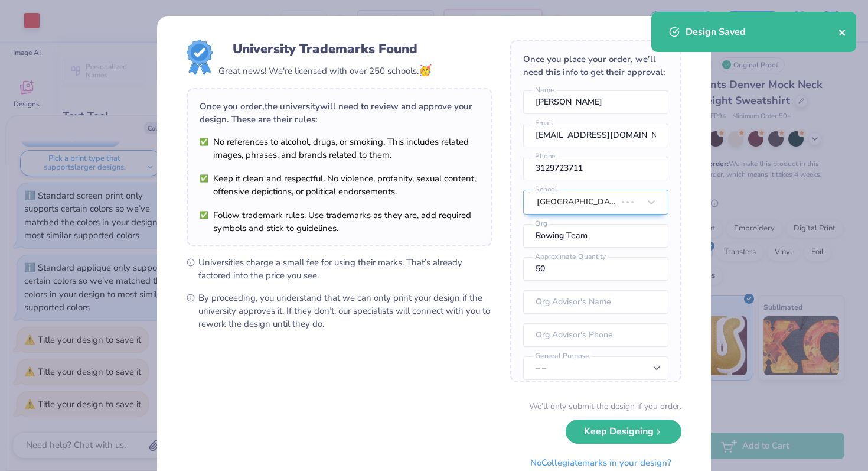  Describe the element at coordinates (325, 70) in the screenshot. I see `div: Great news! We're licensed with over 250 schools.` at that location.